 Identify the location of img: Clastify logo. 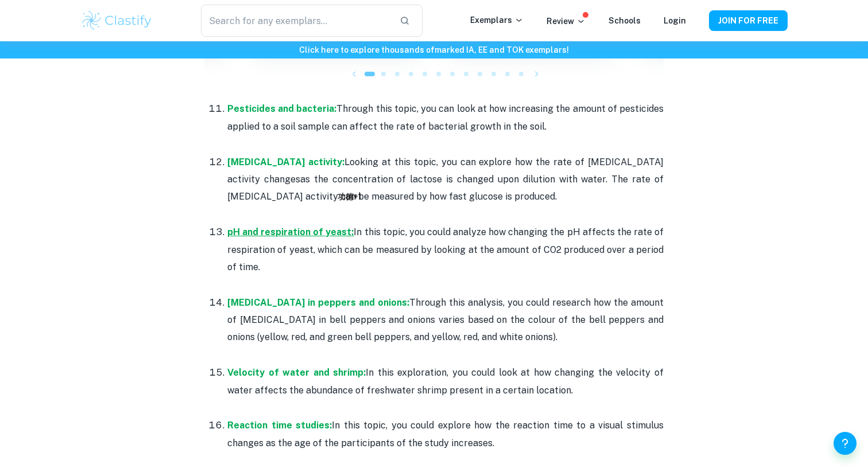
(116, 21).